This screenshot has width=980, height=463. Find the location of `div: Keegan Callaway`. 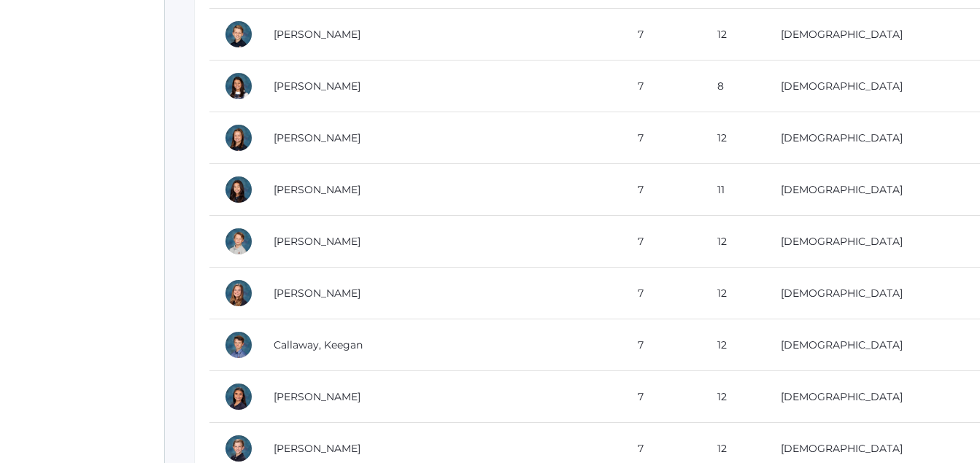

div: Keegan Callaway is located at coordinates (239, 345).